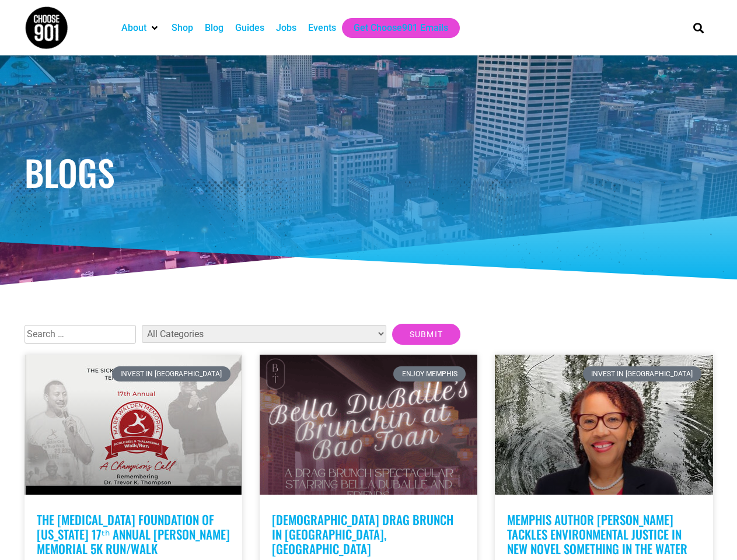 The image size is (737, 560). Describe the element at coordinates (134, 28) in the screenshot. I see `a: About` at that location.